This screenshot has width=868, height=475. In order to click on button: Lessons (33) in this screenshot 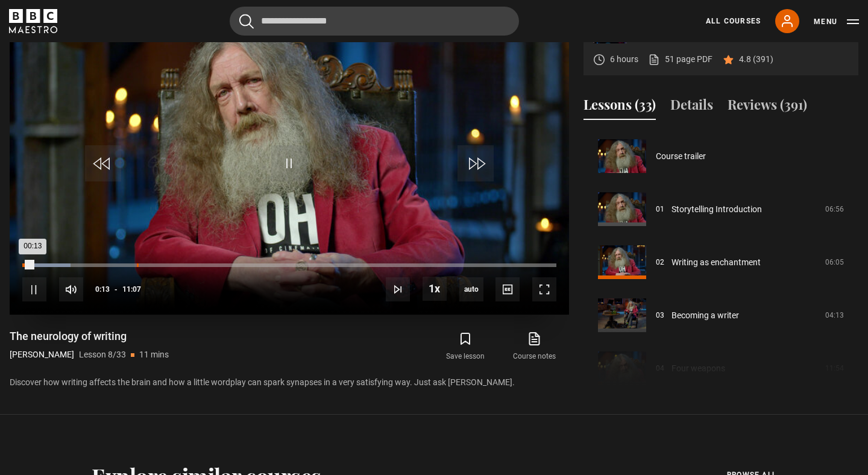, I will do `click(619, 107)`.